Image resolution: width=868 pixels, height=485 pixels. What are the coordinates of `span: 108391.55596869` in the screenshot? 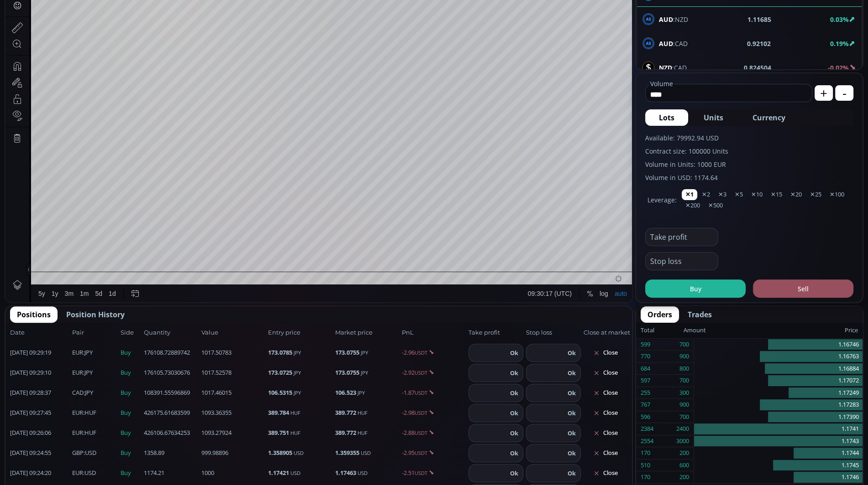 It's located at (171, 393).